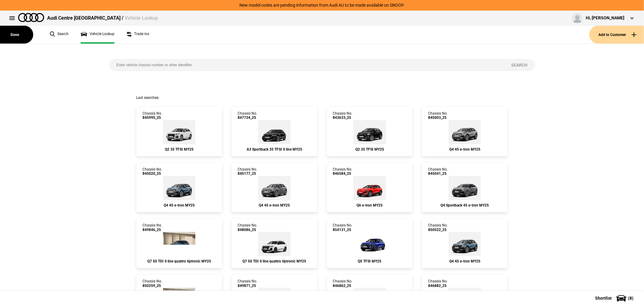 This screenshot has height=306, width=644. Describe the element at coordinates (343, 230) in the screenshot. I see `span: 854131_25` at that location.